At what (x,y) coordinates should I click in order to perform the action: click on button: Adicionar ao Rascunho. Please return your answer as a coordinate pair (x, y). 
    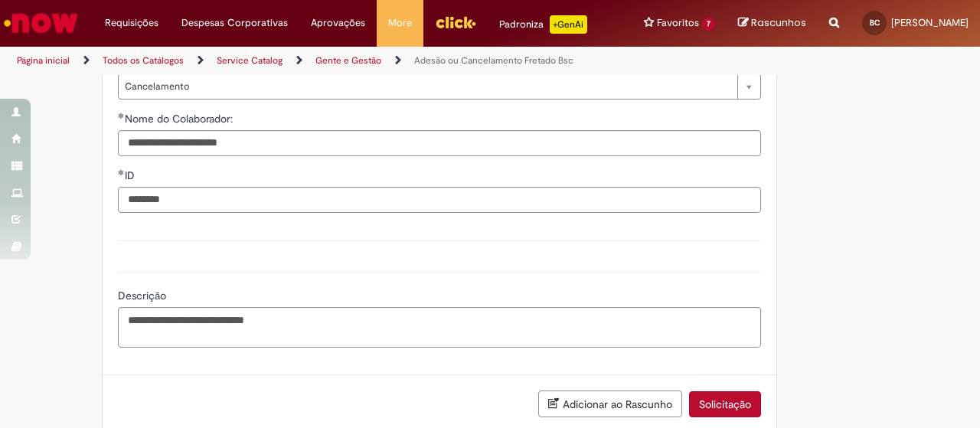
    Looking at the image, I should click on (610, 404).